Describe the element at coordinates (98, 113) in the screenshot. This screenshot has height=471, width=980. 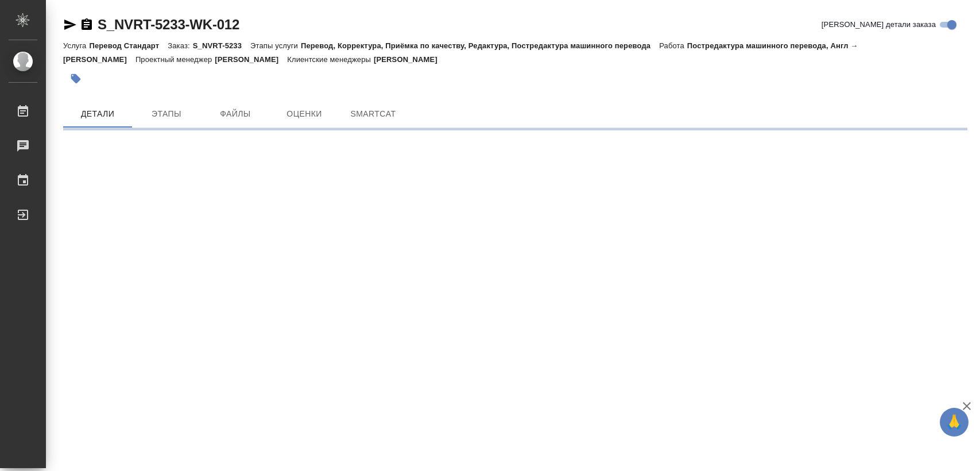
I see `span: Детали` at that location.